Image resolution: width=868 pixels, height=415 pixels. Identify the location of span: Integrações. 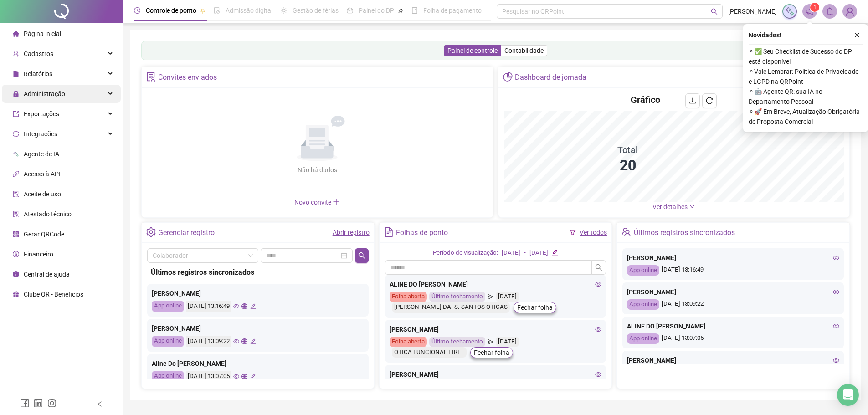
(40, 134).